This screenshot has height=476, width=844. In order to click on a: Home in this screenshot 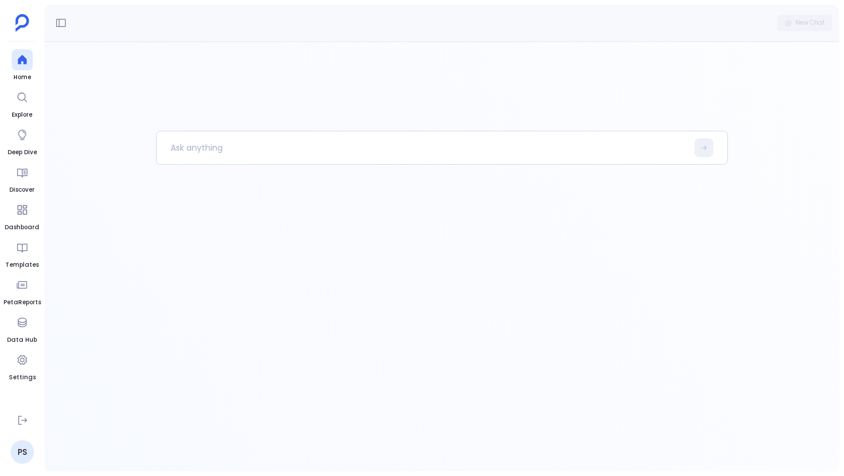, I will do `click(22, 66)`.